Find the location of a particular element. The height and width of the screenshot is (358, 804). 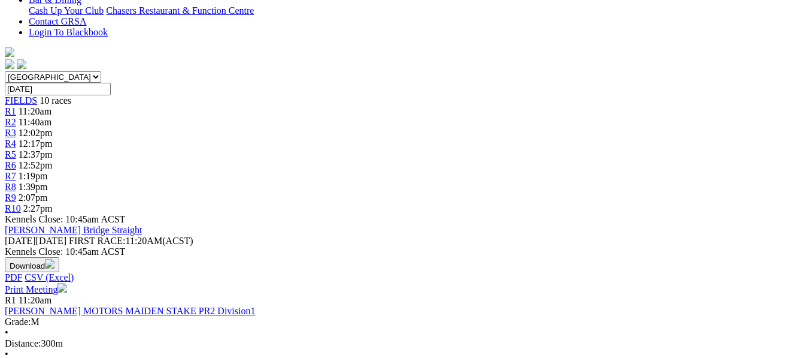

span: 11:40am is located at coordinates (35, 122).